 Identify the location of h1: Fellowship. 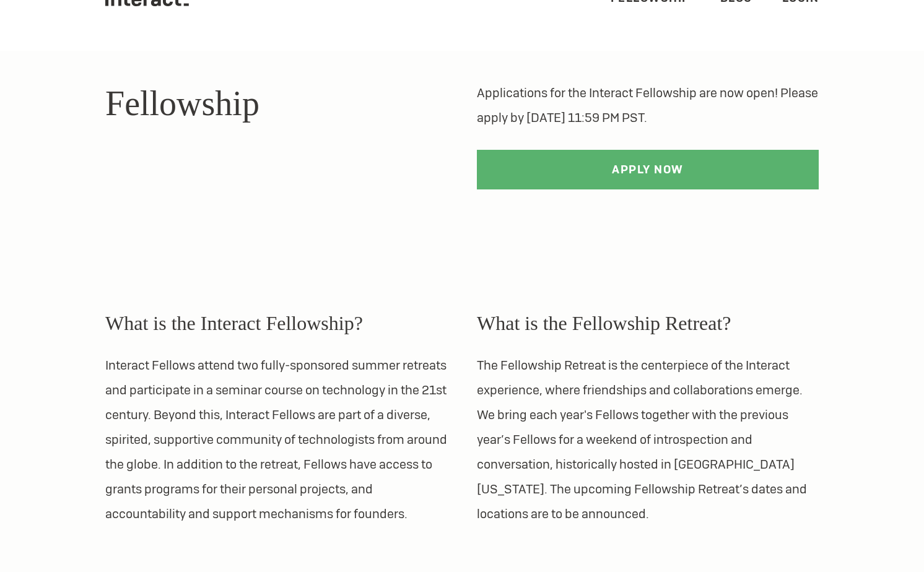
(276, 103).